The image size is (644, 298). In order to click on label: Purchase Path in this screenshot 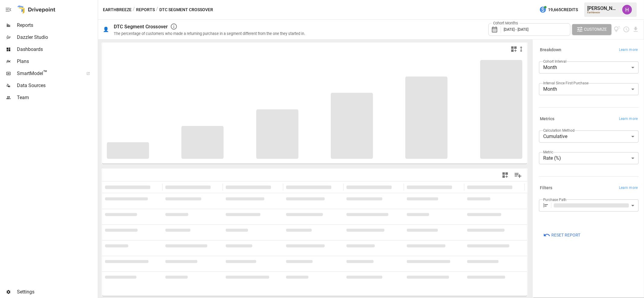, I will do `click(555, 200)`.